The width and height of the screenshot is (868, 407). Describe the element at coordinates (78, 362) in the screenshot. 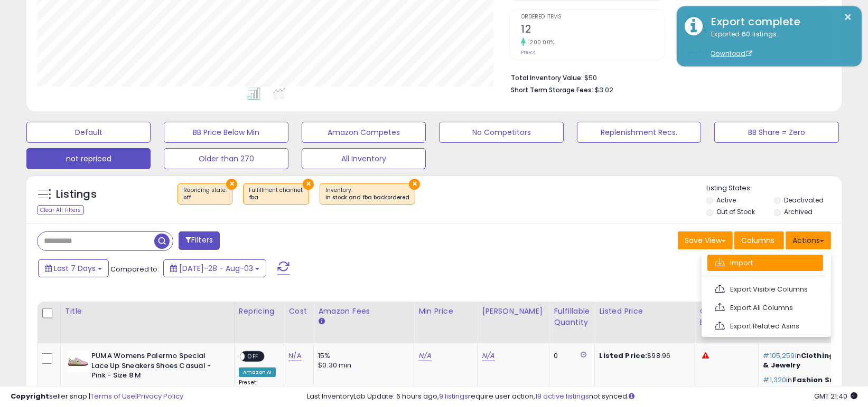

I see `img: 31VnjCJp-pL._SL40_.jpg` at that location.